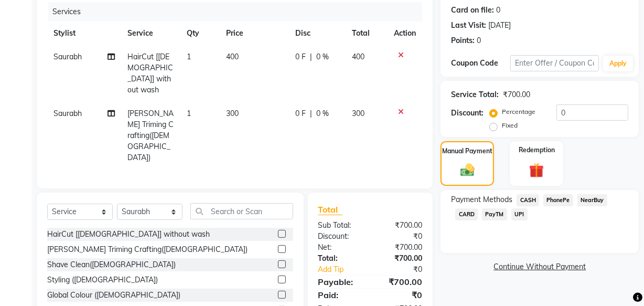 Image resolution: width=644 pixels, height=306 pixels. Describe the element at coordinates (331, 209) in the screenshot. I see `span: Total` at that location.